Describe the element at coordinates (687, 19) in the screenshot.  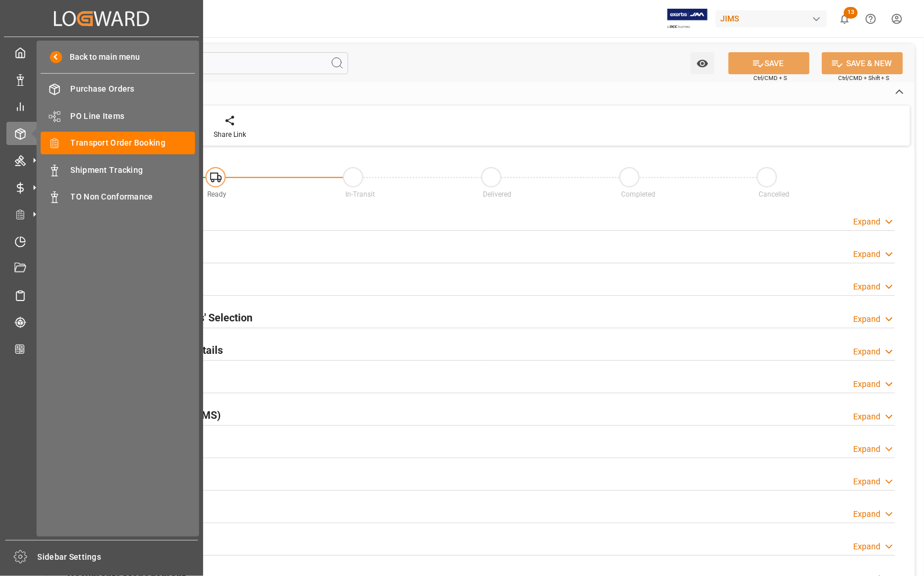
I see `img: Exertis%20JAM%20-%20Email%20Logo.jpg_1722504956.jpg` at that location.